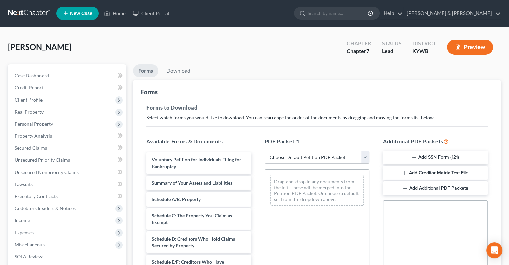 The image size is (509, 265). Describe the element at coordinates (36, 196) in the screenshot. I see `span: Executory Contracts` at that location.